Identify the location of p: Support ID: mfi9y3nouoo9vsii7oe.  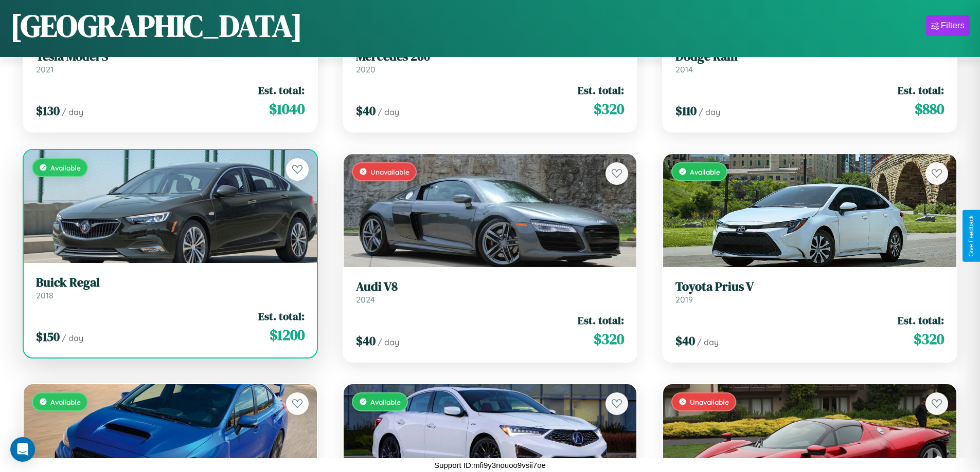
(490, 465).